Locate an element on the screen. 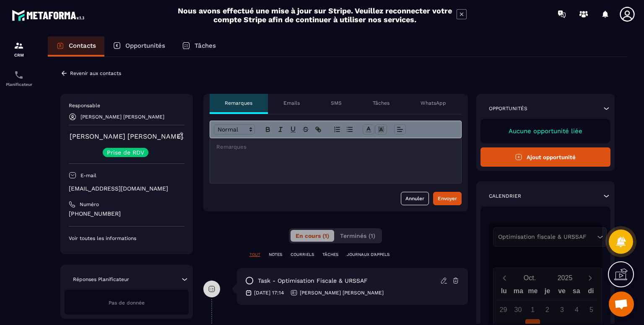  p: Planificateur is located at coordinates (19, 84).